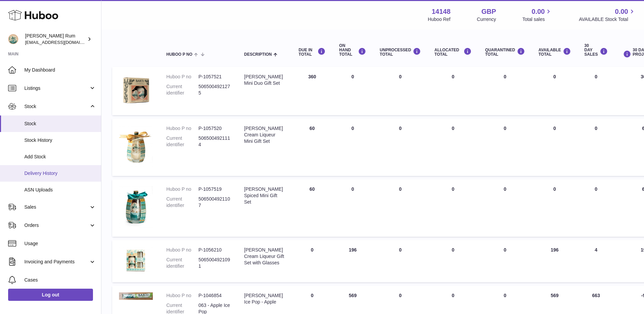 The width and height of the screenshot is (644, 314). What do you see at coordinates (596, 50) in the screenshot?
I see `div: 30 DAY SALES` at bounding box center [596, 50].